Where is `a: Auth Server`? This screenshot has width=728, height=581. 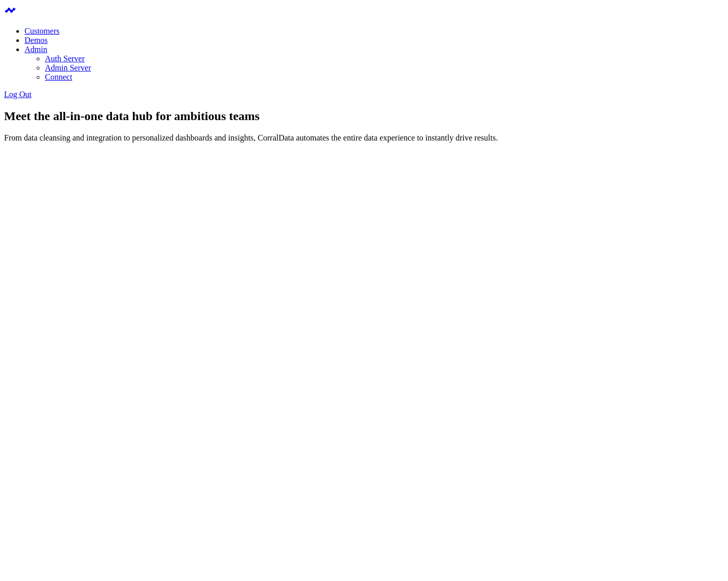
a: Auth Server is located at coordinates (65, 58).